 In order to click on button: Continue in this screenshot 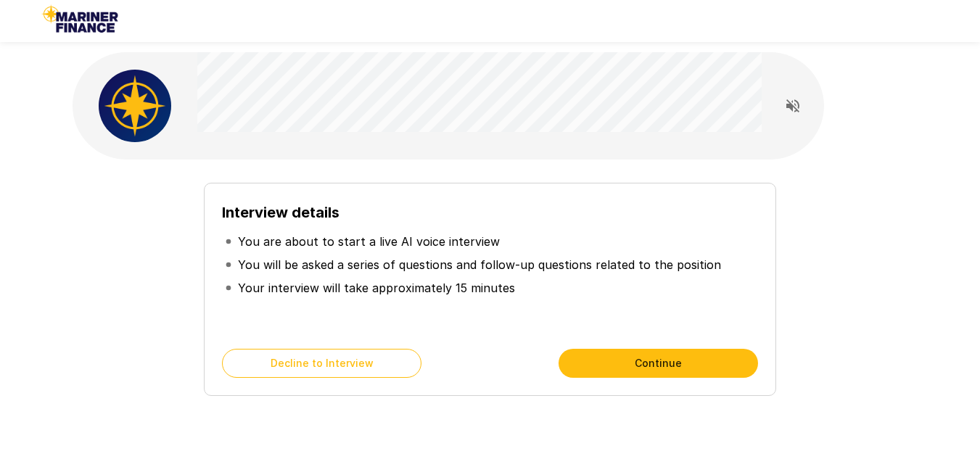, I will do `click(658, 363)`.